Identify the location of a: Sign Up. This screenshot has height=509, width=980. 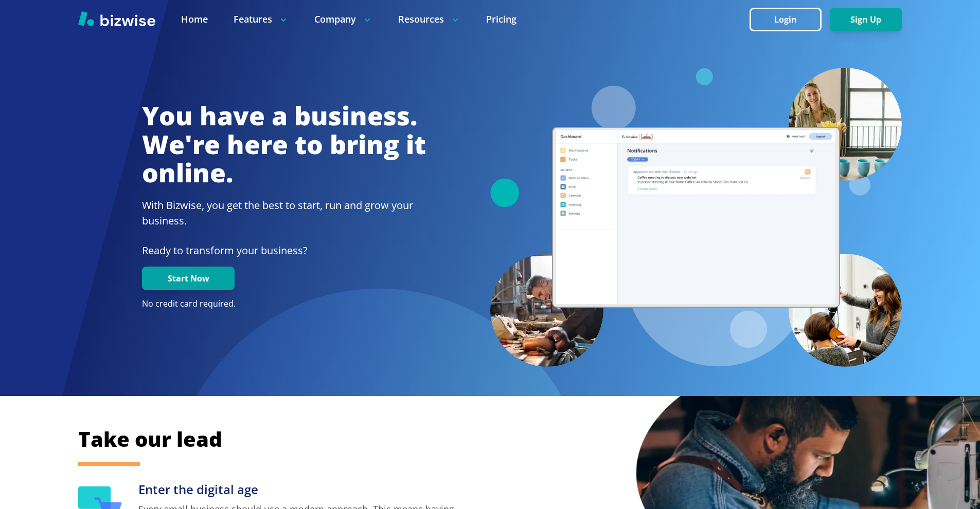
(866, 19).